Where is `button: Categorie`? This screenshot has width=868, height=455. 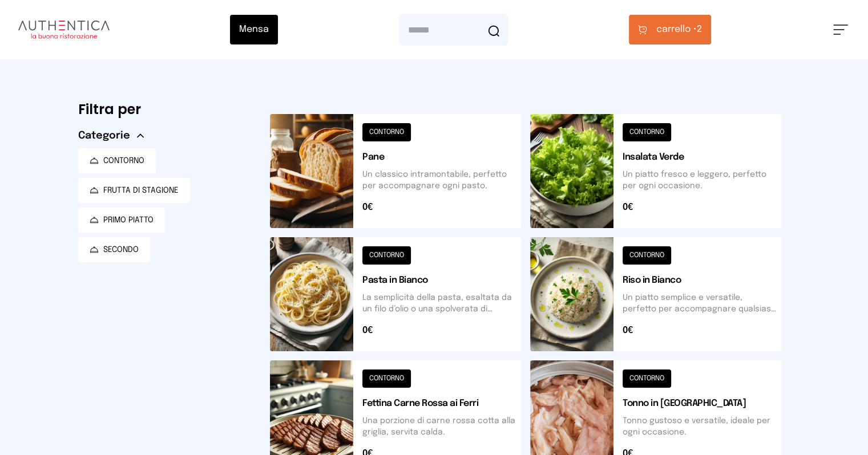
button: Categorie is located at coordinates (111, 136).